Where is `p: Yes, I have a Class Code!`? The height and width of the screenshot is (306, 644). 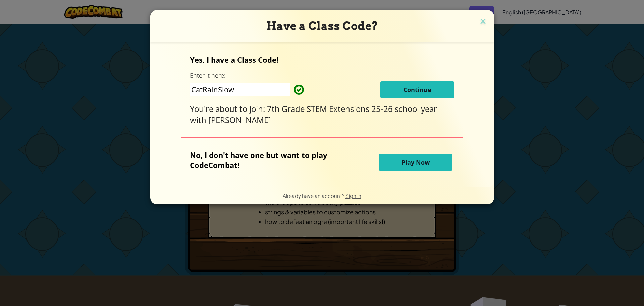
p: Yes, I have a Class Code! is located at coordinates (322, 60).